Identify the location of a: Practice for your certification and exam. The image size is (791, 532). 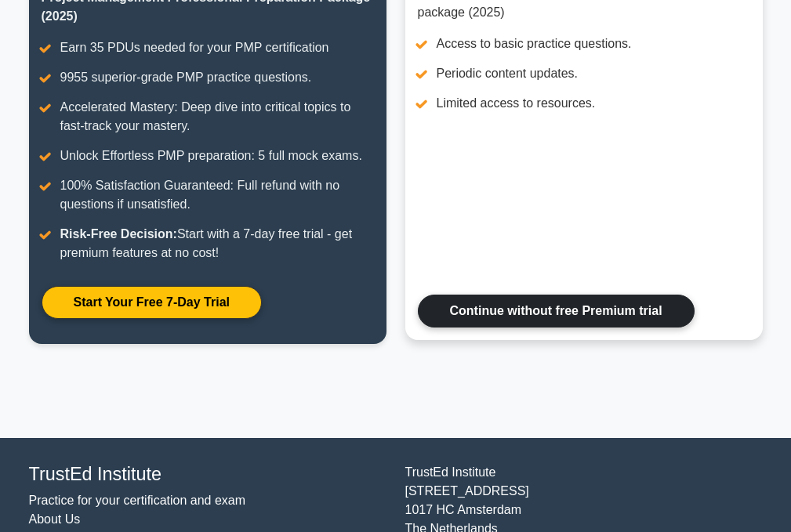
(137, 500).